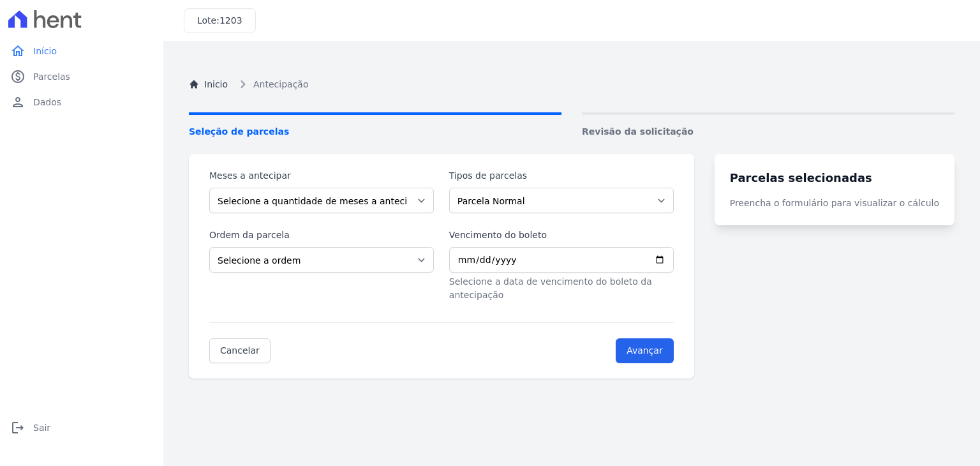  Describe the element at coordinates (321, 235) in the screenshot. I see `label: Ordem da parcela` at that location.